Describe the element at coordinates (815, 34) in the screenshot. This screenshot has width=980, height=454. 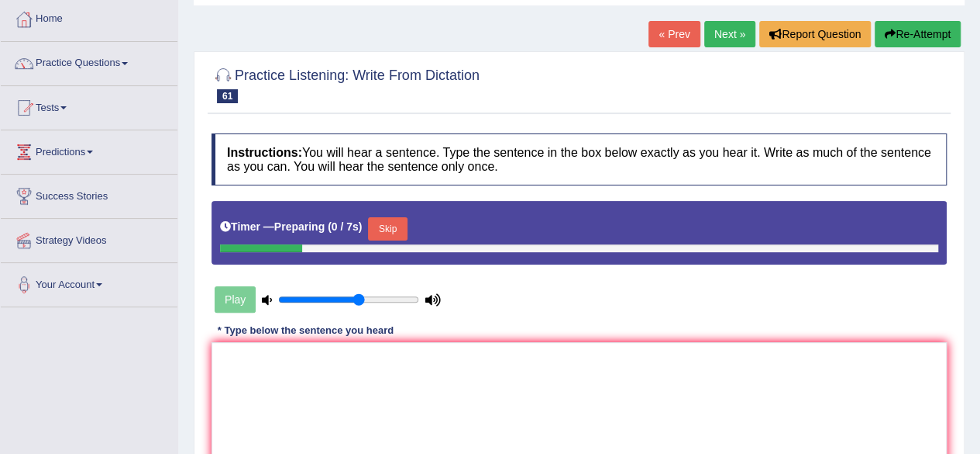
I see `button: Report Question` at that location.